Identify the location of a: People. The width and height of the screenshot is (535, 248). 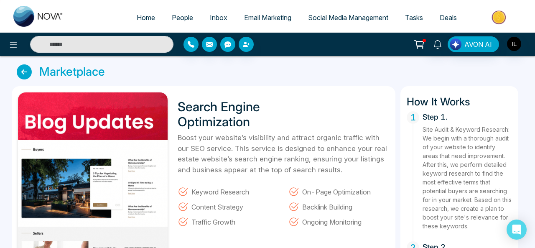
(182, 18).